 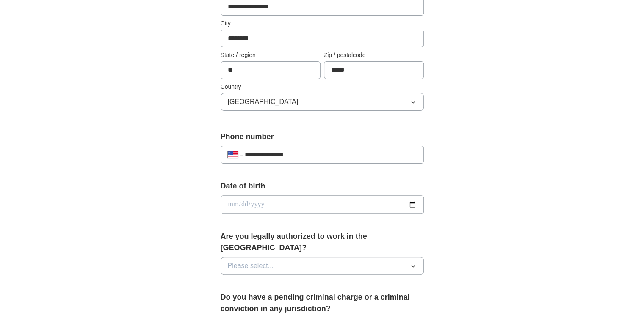 What do you see at coordinates (250, 266) in the screenshot?
I see `span: Please select...` at bounding box center [250, 266].